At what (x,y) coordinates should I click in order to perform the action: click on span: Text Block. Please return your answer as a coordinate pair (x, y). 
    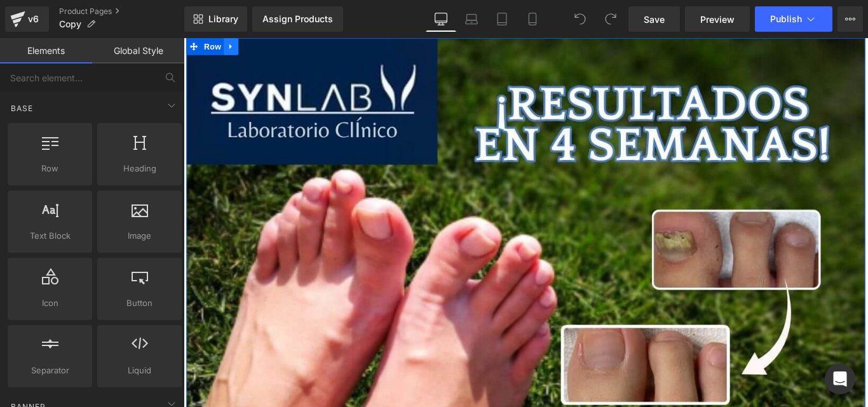
    Looking at the image, I should click on (49, 236).